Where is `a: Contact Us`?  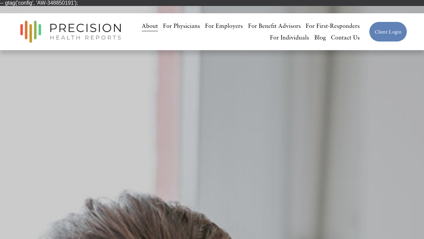 a: Contact Us is located at coordinates (345, 37).